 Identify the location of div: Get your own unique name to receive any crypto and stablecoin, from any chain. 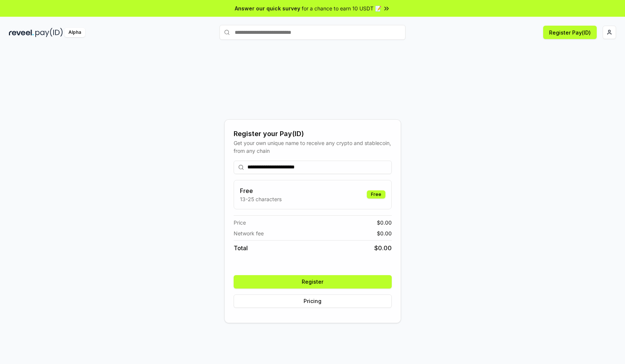
(312, 147).